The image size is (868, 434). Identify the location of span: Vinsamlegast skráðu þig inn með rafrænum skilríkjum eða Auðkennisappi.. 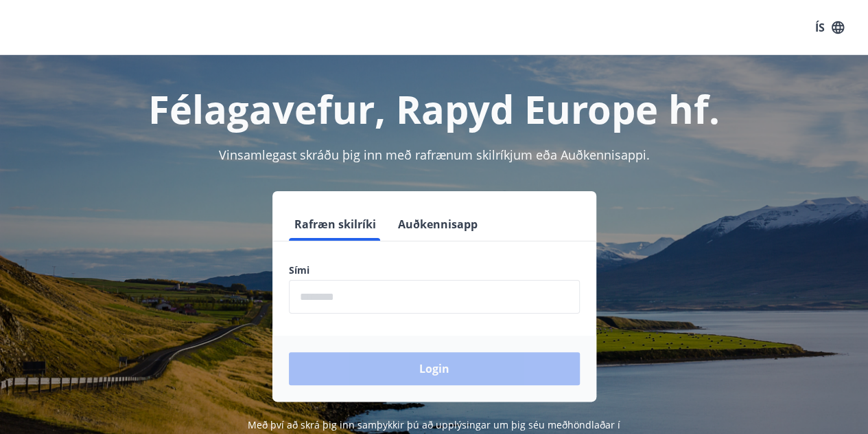
(434, 154).